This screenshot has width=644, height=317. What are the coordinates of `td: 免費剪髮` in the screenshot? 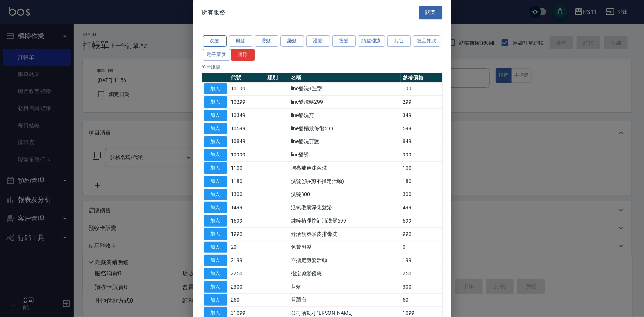 It's located at (345, 248).